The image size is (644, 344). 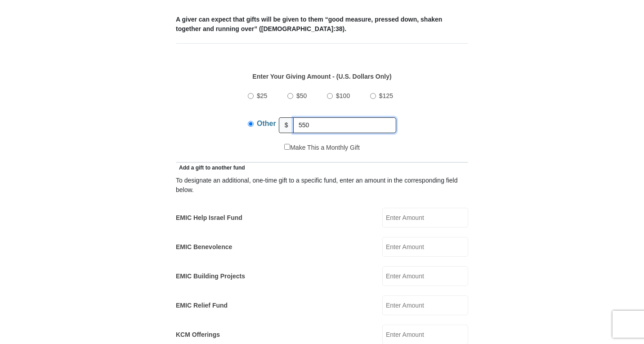 What do you see at coordinates (201, 305) in the screenshot?
I see `label: EMIC Relief Fund` at bounding box center [201, 305].